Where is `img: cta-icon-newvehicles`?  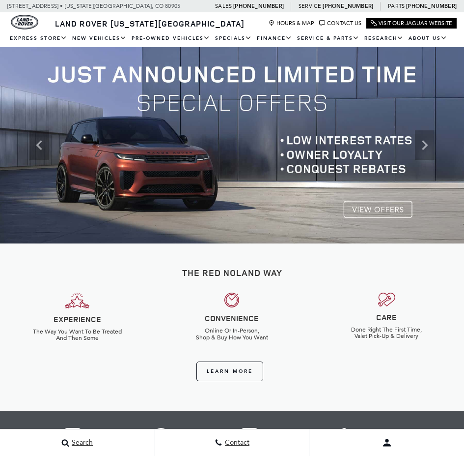 img: cta-icon-newvehicles is located at coordinates (73, 437).